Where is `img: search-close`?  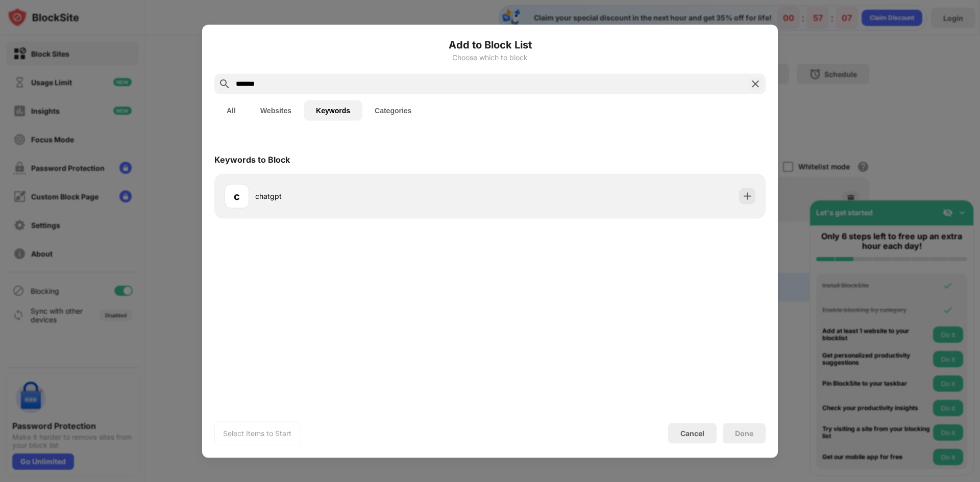
img: search-close is located at coordinates (755, 84).